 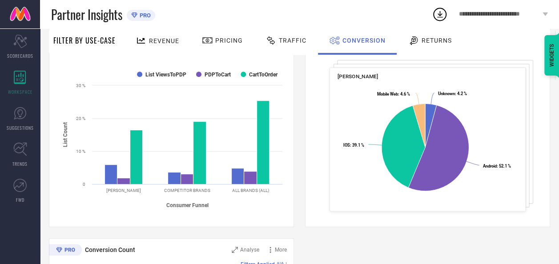 What do you see at coordinates (249, 250) in the screenshot?
I see `span: Analyse` at bounding box center [249, 250].